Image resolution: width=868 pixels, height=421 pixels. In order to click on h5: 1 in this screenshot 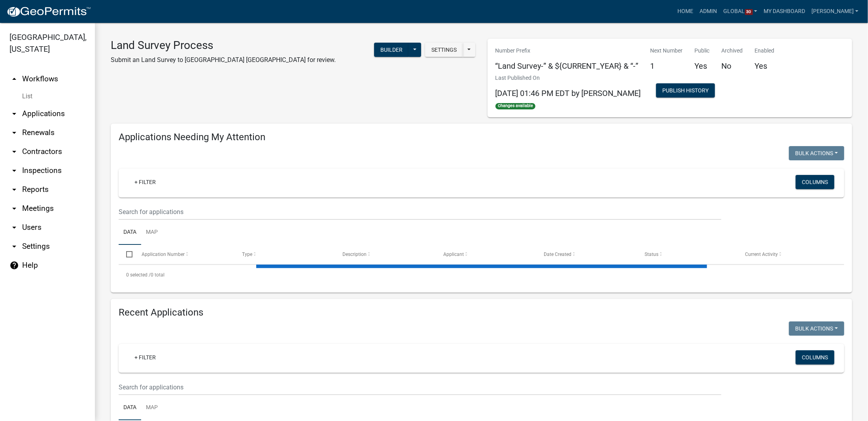, I will do `click(667, 66)`.